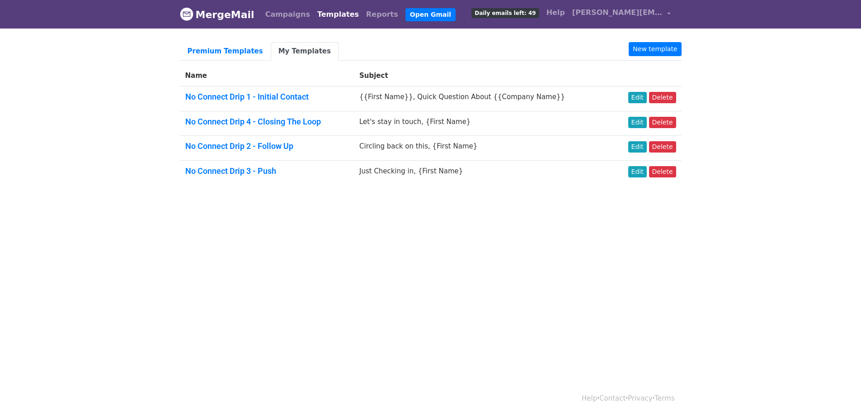 The height and width of the screenshot is (416, 861). What do you see at coordinates (640, 398) in the screenshot?
I see `a: Privacy` at bounding box center [640, 398].